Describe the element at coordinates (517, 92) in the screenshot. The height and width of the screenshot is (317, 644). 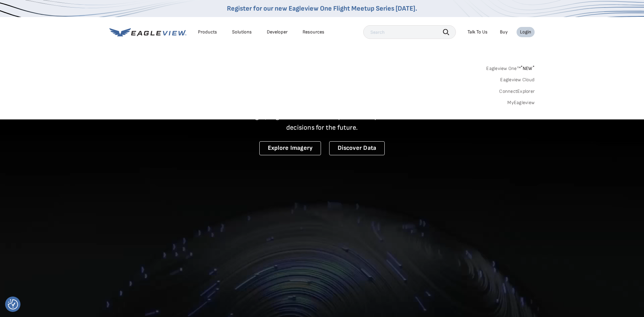
I see `a: ConnectExplorer` at that location.